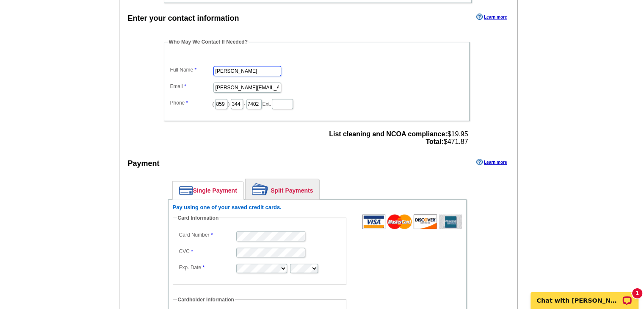 This screenshot has width=644, height=309. Describe the element at coordinates (207, 251) in the screenshot. I see `label: CVC` at that location.